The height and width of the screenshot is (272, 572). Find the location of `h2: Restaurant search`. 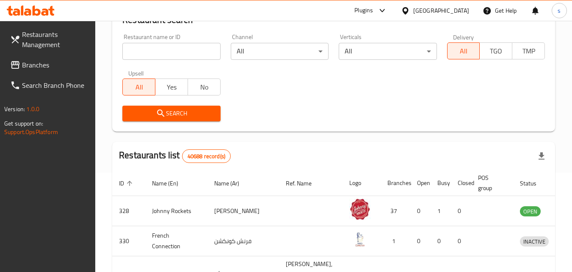

h2: Restaurant search is located at coordinates (334, 20).